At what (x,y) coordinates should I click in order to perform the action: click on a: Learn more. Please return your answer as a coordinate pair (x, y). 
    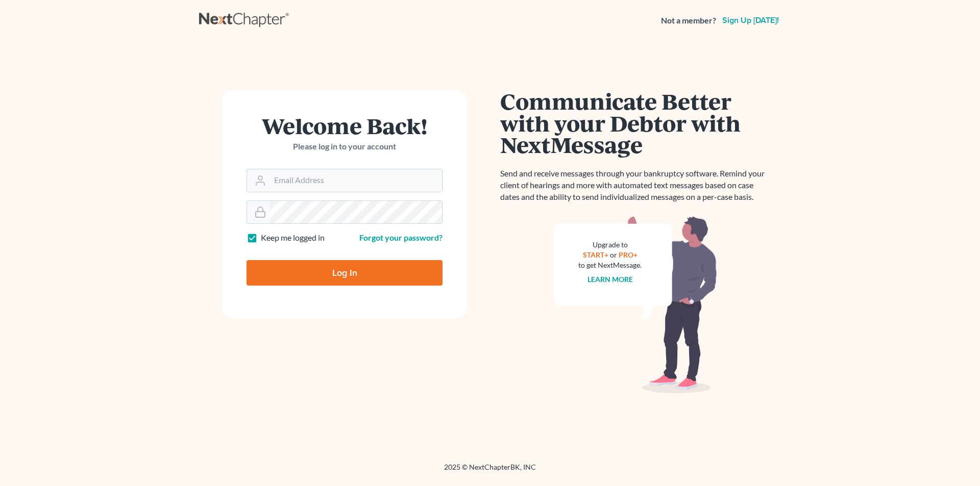
    Looking at the image, I should click on (610, 279).